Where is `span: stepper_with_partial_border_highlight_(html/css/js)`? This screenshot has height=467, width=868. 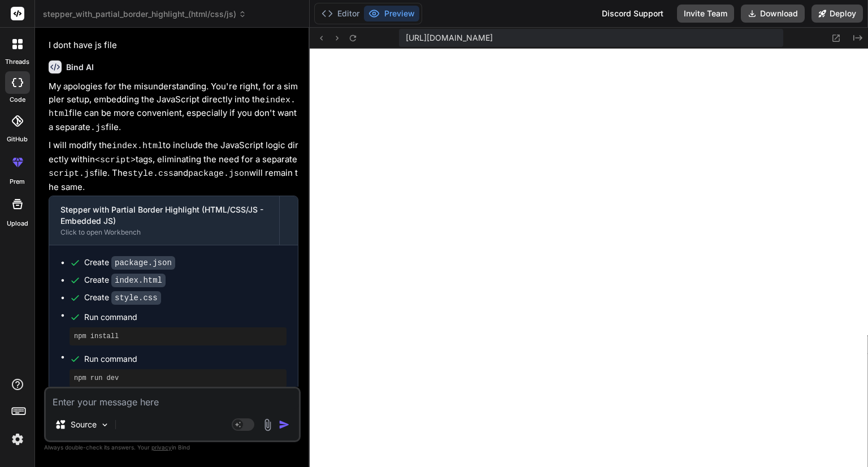 span: stepper_with_partial_border_highlight_(html/css/js) is located at coordinates (145, 14).